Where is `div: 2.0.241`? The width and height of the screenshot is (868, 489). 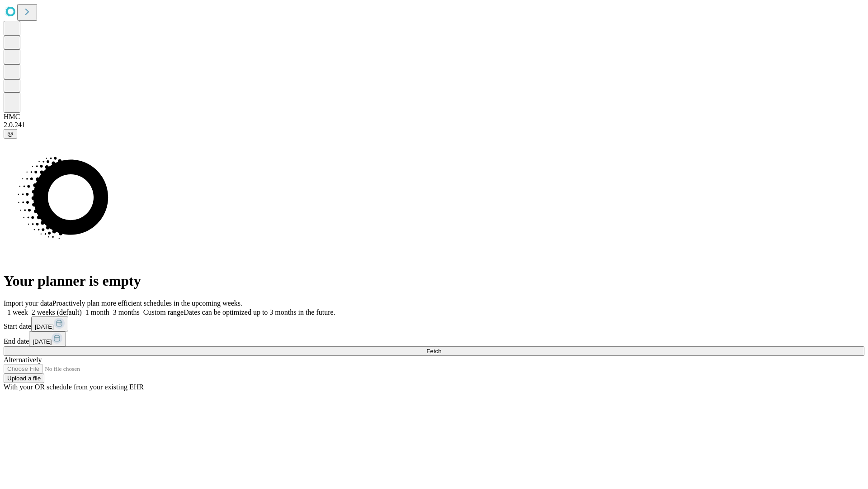
div: 2.0.241 is located at coordinates (434, 125).